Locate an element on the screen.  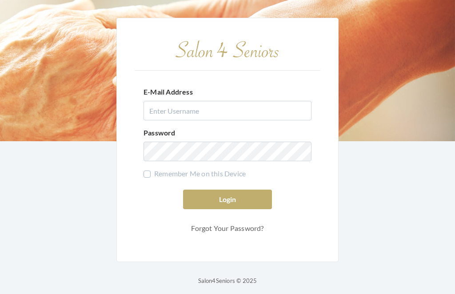
label: Remember Me on this Device is located at coordinates (195, 174).